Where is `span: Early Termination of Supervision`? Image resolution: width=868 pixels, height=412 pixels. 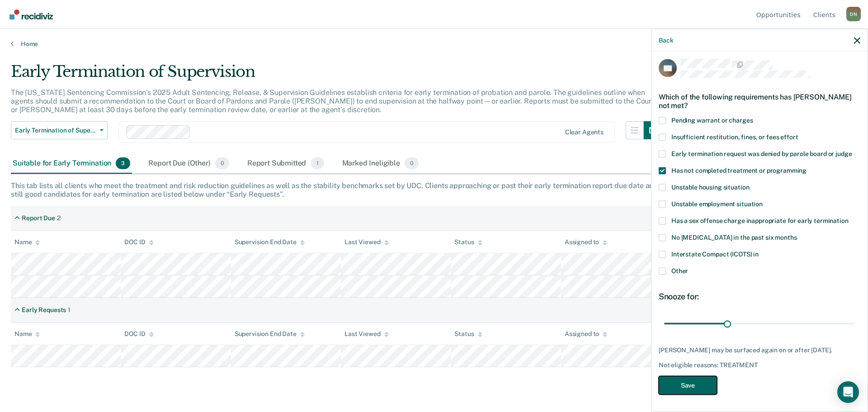 span: Early Termination of Supervision is located at coordinates (56, 130).